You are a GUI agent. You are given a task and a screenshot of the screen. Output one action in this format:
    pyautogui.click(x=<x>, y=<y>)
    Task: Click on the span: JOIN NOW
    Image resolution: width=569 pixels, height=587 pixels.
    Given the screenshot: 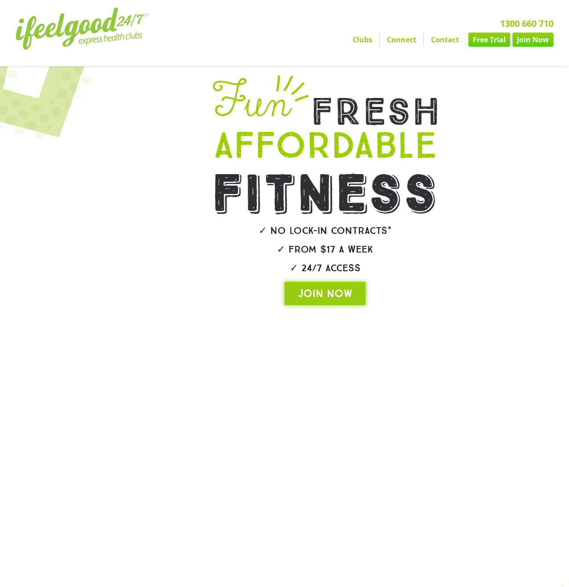 What is the action you would take?
    pyautogui.click(x=325, y=293)
    